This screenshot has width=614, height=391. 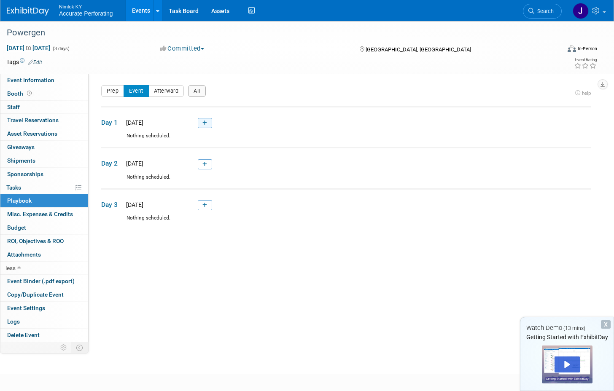 I want to click on span: Playbook, so click(x=19, y=201).